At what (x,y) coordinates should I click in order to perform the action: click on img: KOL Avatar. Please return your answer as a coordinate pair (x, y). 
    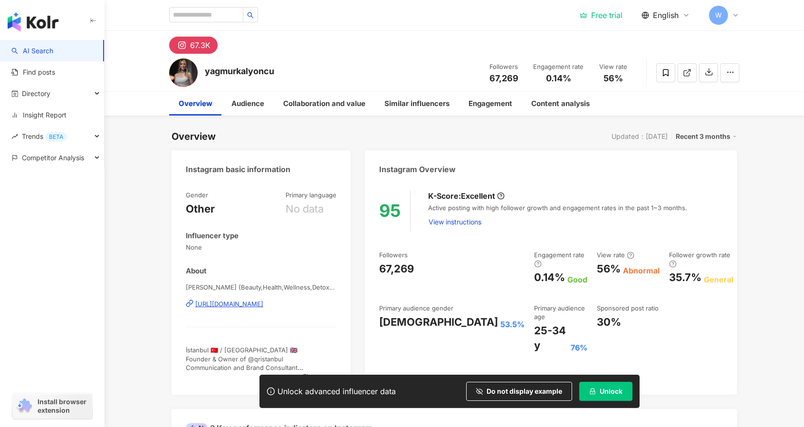
    Looking at the image, I should click on (183, 73).